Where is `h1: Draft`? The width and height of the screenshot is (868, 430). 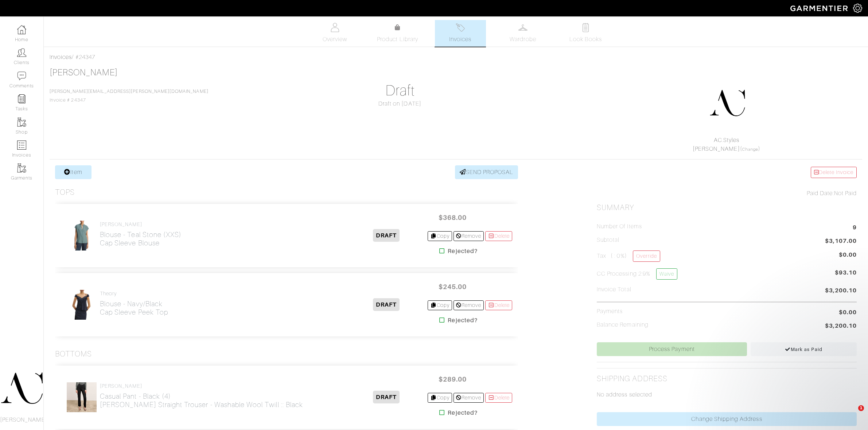 h1: Draft is located at coordinates (399, 90).